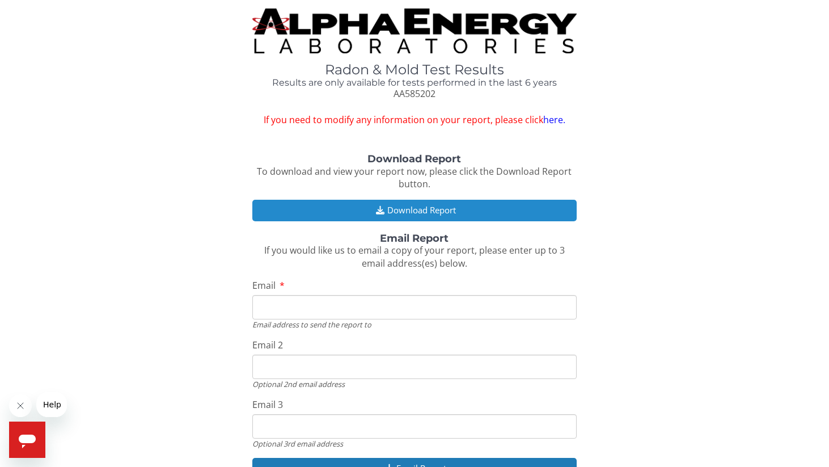 The image size is (829, 467). What do you see at coordinates (415, 31) in the screenshot?
I see `img: TightCrop.jpg` at bounding box center [415, 31].